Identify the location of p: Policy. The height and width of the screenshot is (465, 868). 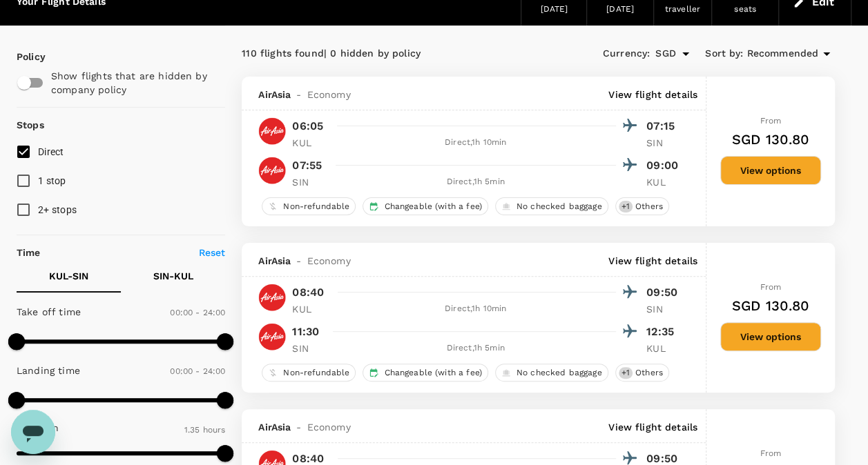
(23, 57).